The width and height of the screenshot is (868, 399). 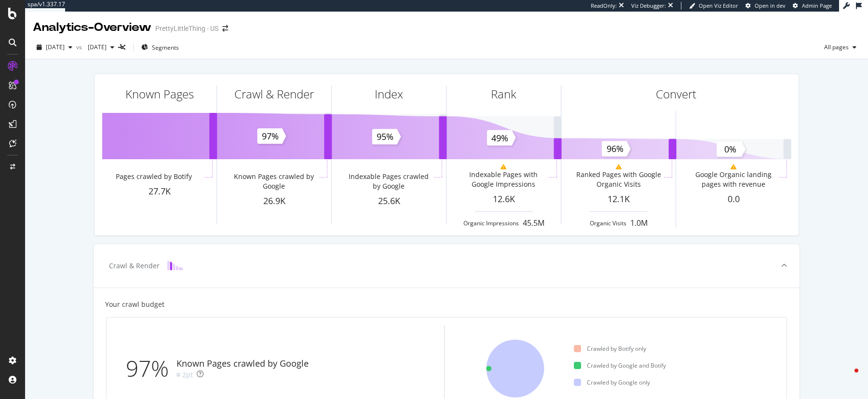 What do you see at coordinates (388, 181) in the screenshot?
I see `div: Indexable Pages crawled by Google` at bounding box center [388, 181].